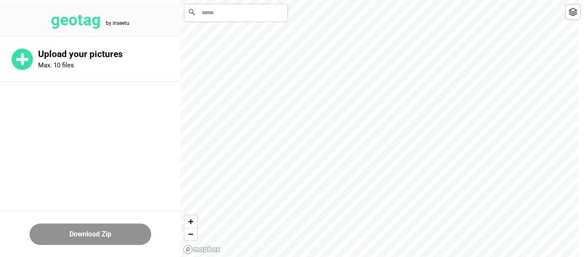 The height and width of the screenshot is (257, 585). What do you see at coordinates (202, 249) in the screenshot?
I see `a: Mapbox logo` at bounding box center [202, 249].